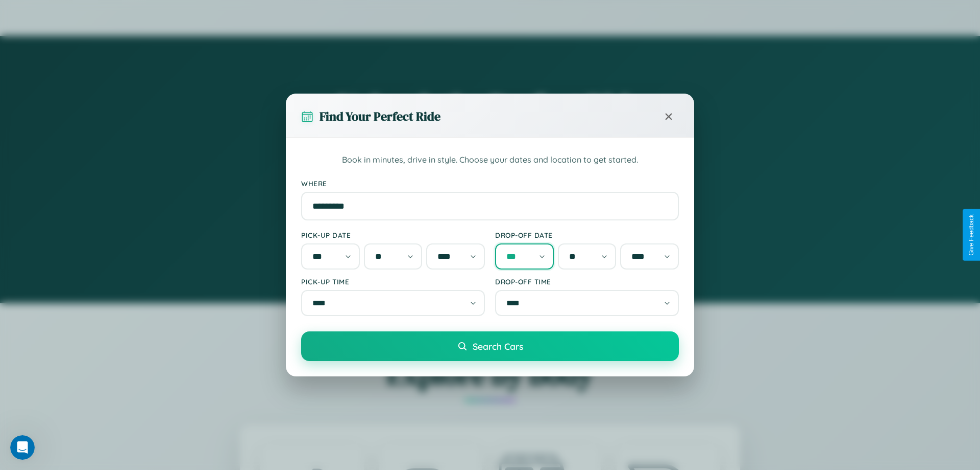 This screenshot has width=980, height=470. What do you see at coordinates (380, 116) in the screenshot?
I see `h3: Find Your Perfect Ride` at bounding box center [380, 116].